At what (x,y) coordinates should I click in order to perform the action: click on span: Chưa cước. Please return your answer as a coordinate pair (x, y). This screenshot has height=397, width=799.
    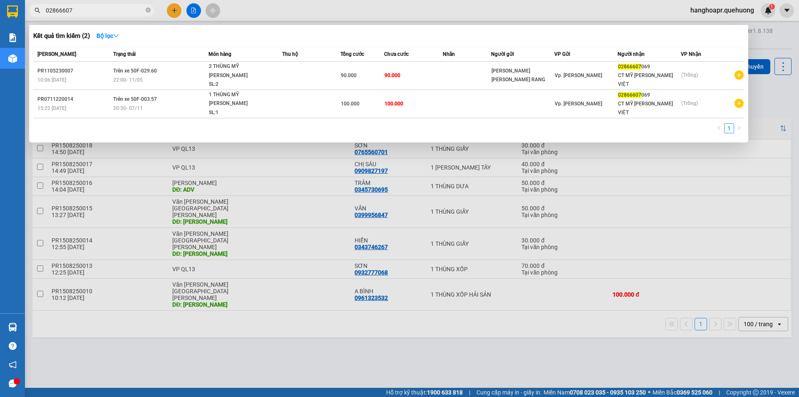
    Looking at the image, I should click on (396, 54).